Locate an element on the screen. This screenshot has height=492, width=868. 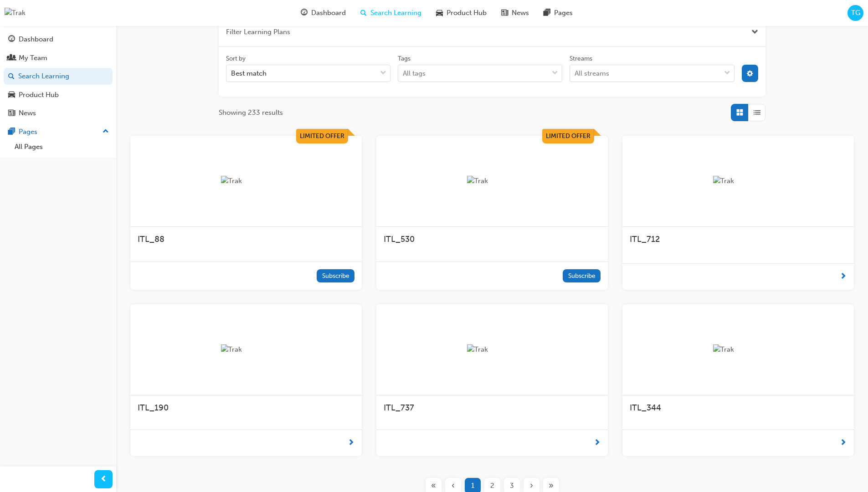
a: My Team is located at coordinates (58, 58).